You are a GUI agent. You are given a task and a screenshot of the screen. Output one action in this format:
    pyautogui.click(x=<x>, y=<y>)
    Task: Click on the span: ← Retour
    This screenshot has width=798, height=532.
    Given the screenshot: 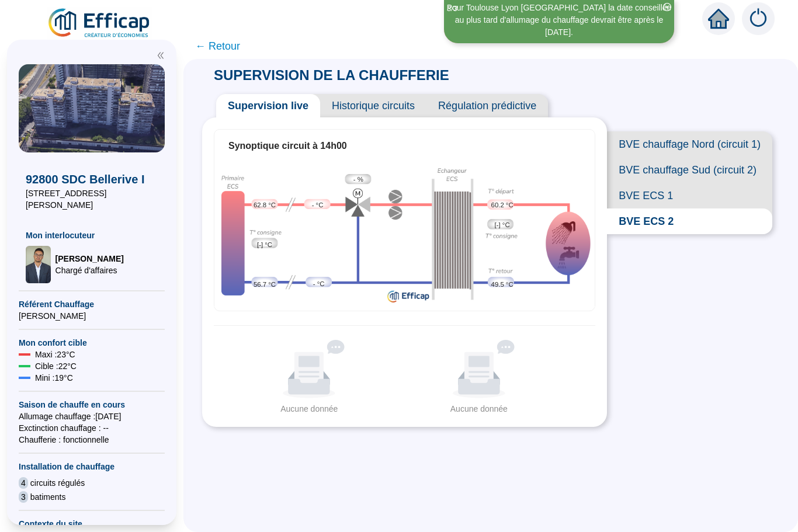 What is the action you would take?
    pyautogui.click(x=217, y=46)
    